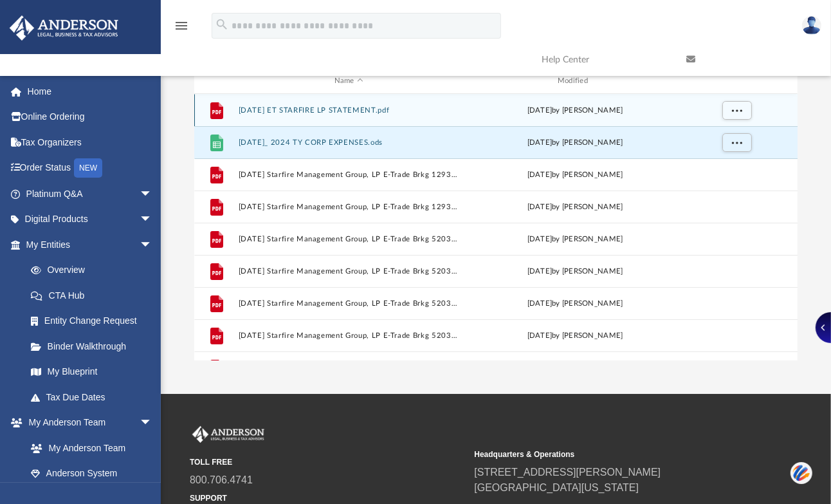 The height and width of the screenshot is (504, 831). I want to click on a: Binder Walkthrough, so click(95, 346).